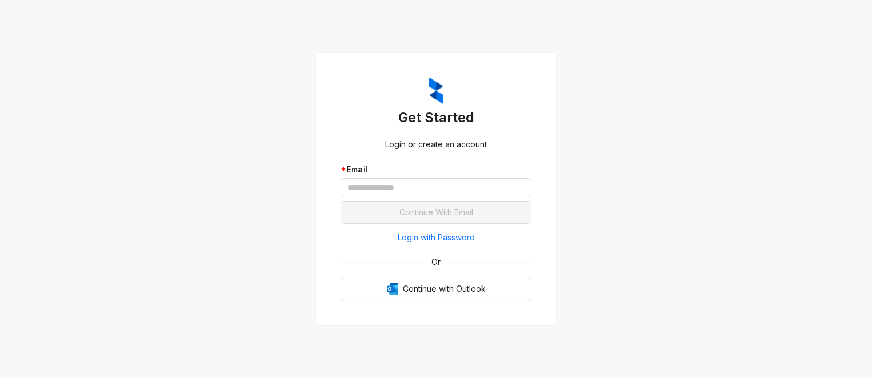  I want to click on button: OutlookContinue with Outlook, so click(436, 289).